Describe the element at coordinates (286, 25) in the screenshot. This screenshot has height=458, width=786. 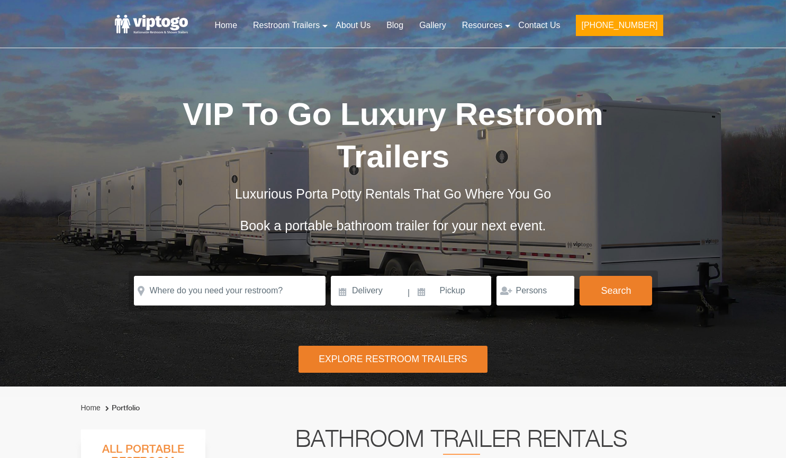
I see `a: Restroom Trailers` at that location.